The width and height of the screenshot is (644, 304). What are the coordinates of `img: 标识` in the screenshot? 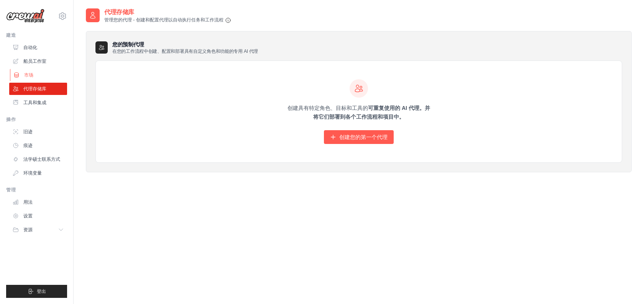 It's located at (25, 16).